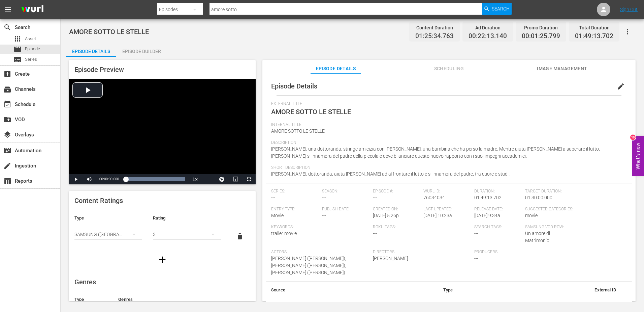 This screenshot has width=644, height=312. What do you see at coordinates (541, 36) in the screenshot?
I see `span: 00:01:25.799` at bounding box center [541, 36].